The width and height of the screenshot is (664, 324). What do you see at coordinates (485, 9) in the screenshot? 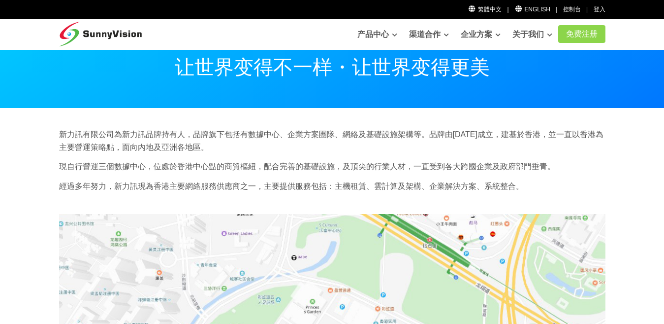
I see `a: 繁體中文` at bounding box center [485, 9].